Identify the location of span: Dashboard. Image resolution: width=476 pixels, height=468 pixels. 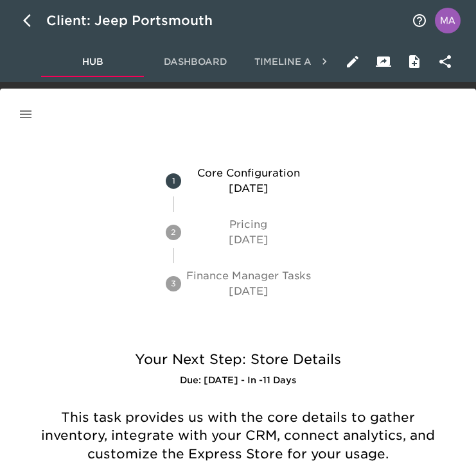
(195, 62).